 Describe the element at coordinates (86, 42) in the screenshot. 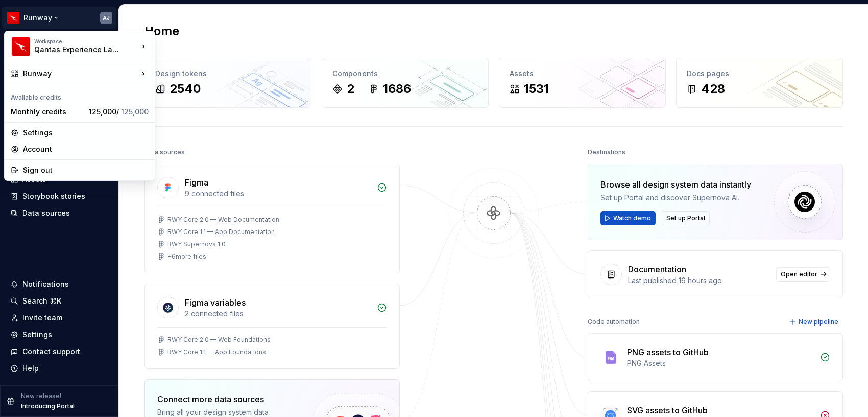

I see `div: Workspace` at that location.